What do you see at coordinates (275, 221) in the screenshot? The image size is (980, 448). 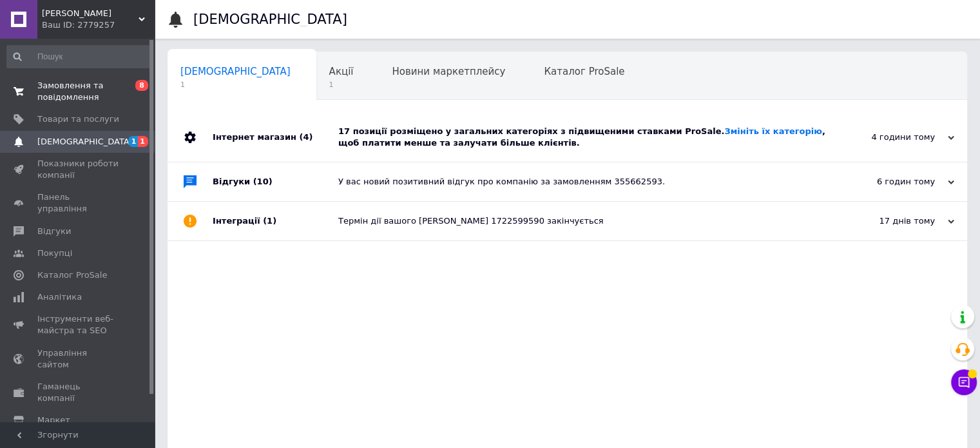 I see `div: Інтеграції` at bounding box center [275, 221].